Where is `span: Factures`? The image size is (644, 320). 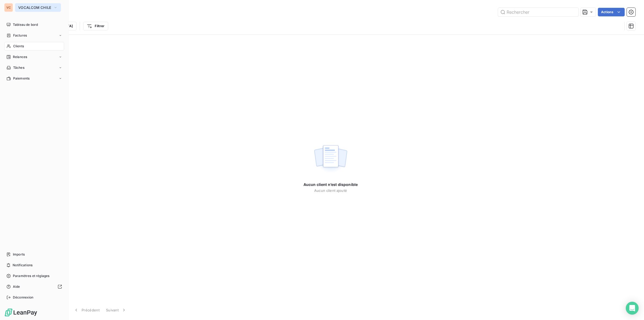
span: Factures is located at coordinates (20, 35).